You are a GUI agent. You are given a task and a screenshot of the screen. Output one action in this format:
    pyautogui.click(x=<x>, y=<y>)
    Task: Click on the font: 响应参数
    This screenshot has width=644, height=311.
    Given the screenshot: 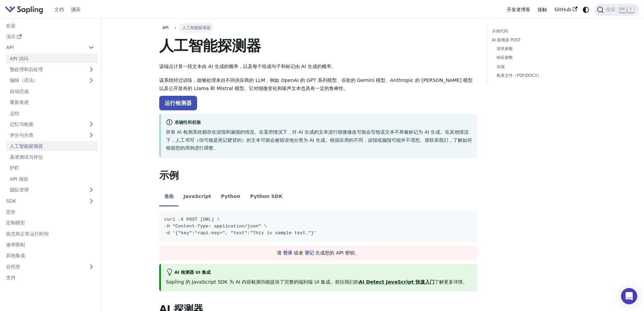 What is the action you would take?
    pyautogui.click(x=505, y=58)
    